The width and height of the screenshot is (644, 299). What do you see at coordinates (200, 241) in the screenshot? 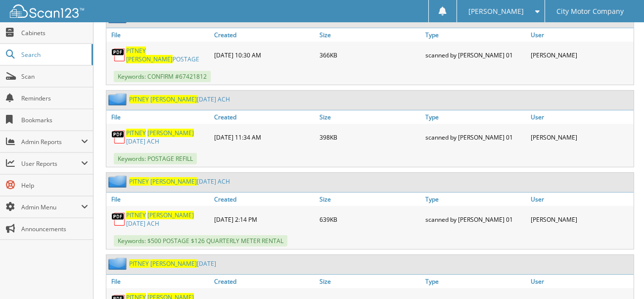
I see `span: Keywords: $500 POSTAGE $126 QUARTERLY METER RENTAL` at bounding box center [200, 241].